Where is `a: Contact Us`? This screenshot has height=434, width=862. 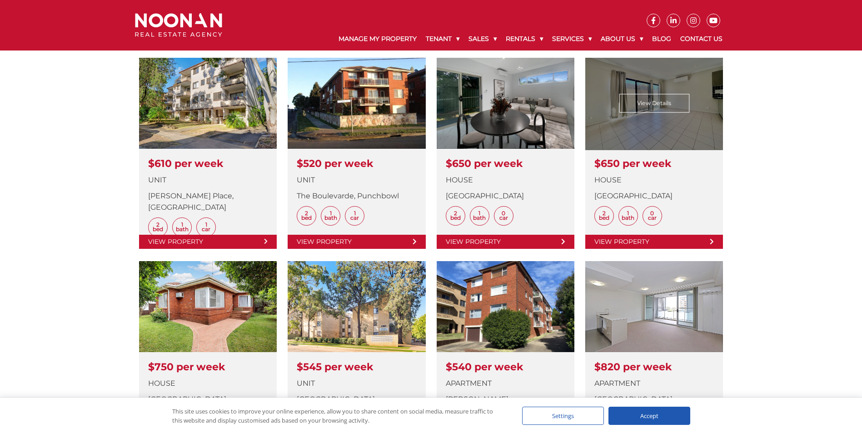 a: Contact Us is located at coordinates (701, 39).